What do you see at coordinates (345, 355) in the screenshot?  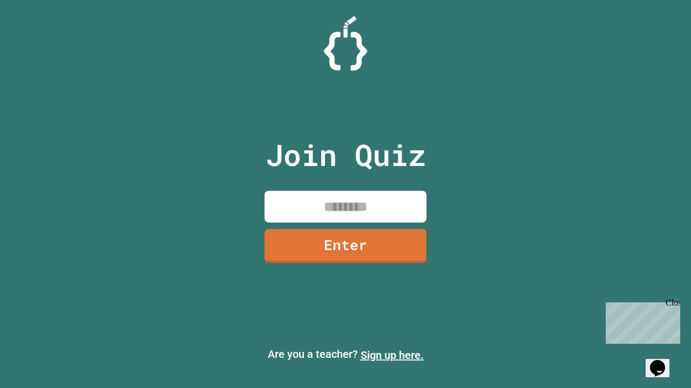 I see `p: Are you a teacher?` at bounding box center [345, 355].